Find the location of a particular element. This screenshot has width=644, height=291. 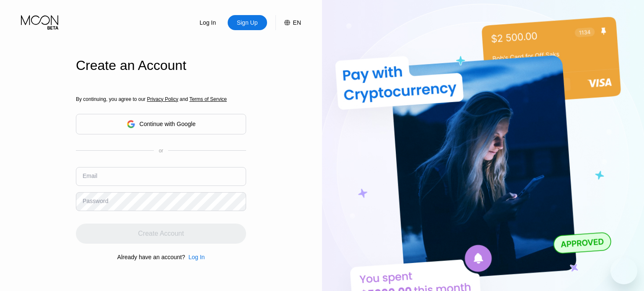

div: Password is located at coordinates (95, 201).